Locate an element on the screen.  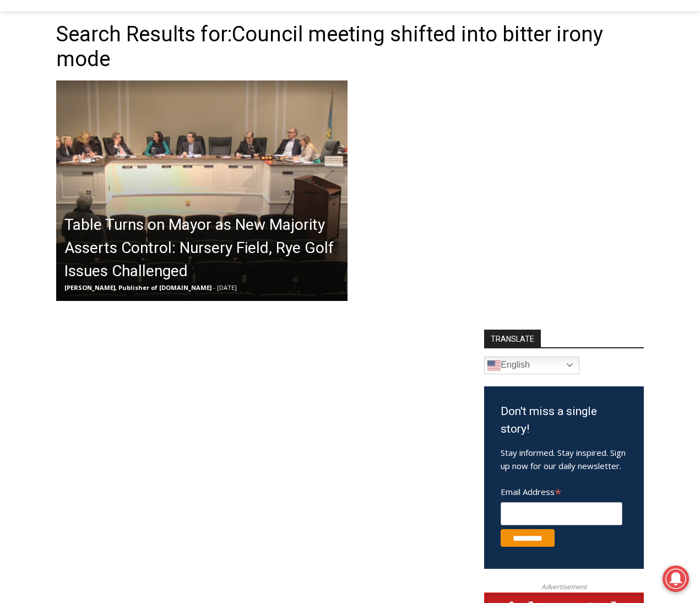
img: (PHOTO: The Rye City Council on Wednesday, January 10, 2024. The new majority wasted no time in c... is located at coordinates (201, 191).